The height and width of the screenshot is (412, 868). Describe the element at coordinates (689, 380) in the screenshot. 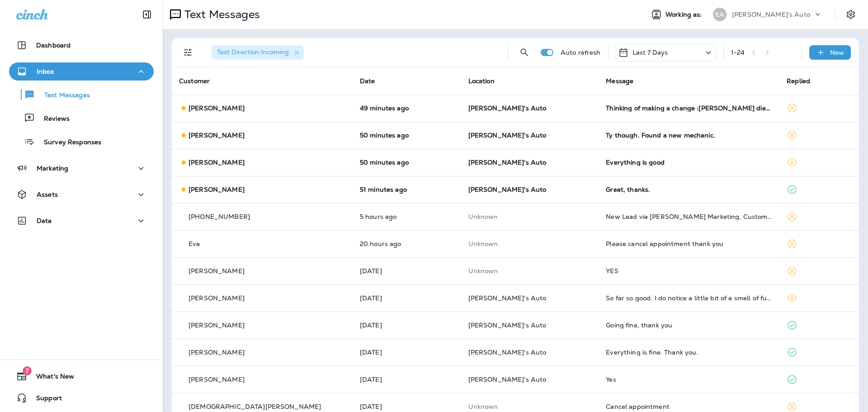

I see `div: Yes` at that location.